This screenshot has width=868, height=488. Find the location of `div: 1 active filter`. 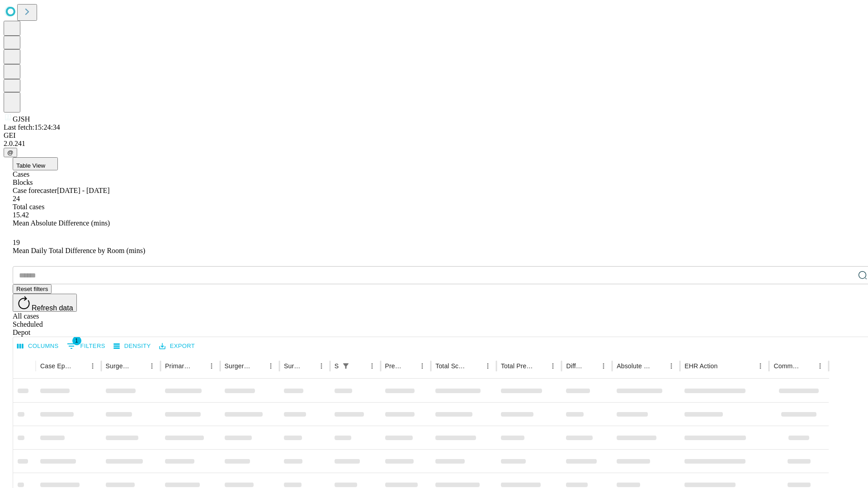

div: 1 active filter is located at coordinates (346, 366).